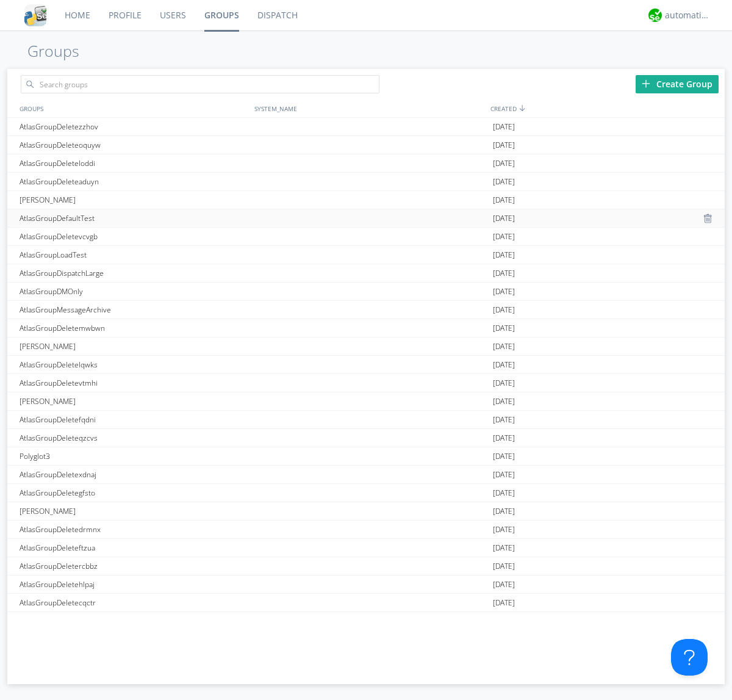 Image resolution: width=732 pixels, height=700 pixels. Describe the element at coordinates (134, 565) in the screenshot. I see `div: AtlasGroupDeletercbbz` at that location.